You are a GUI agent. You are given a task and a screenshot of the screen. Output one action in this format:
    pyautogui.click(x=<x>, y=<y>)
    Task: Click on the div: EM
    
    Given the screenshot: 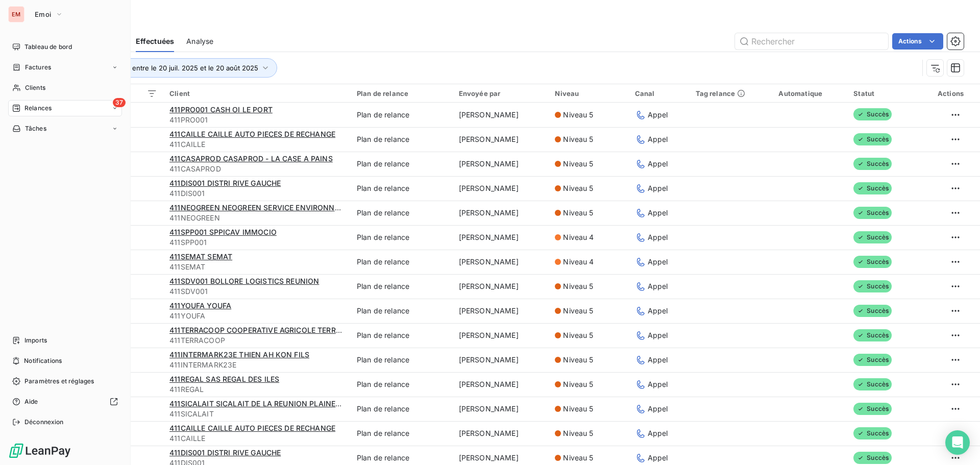 What is the action you would take?
    pyautogui.click(x=16, y=14)
    